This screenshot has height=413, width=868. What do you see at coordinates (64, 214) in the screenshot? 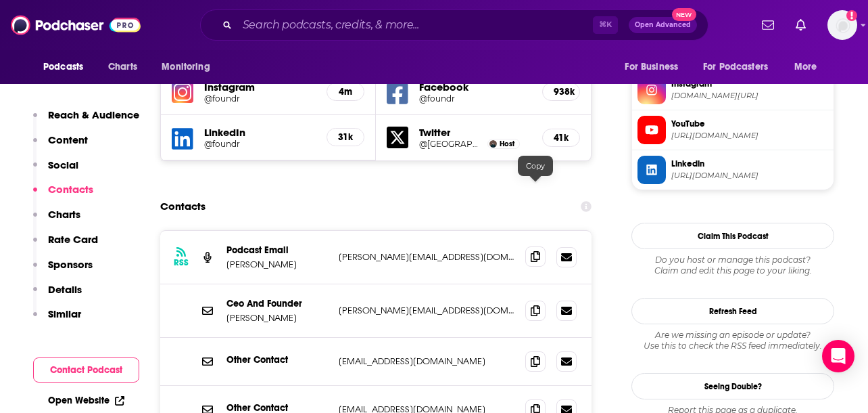
I see `p: Charts` at bounding box center [64, 214].